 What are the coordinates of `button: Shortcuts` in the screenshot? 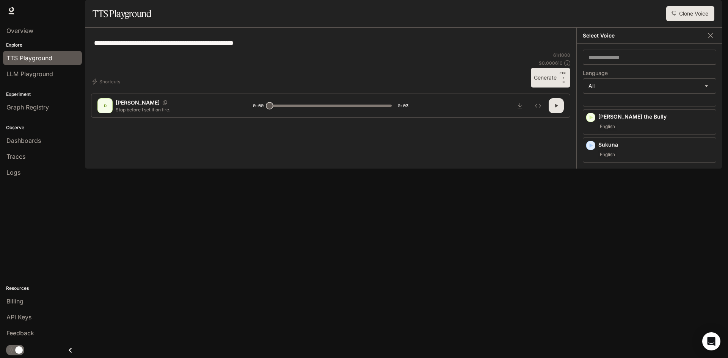 It's located at (107, 82).